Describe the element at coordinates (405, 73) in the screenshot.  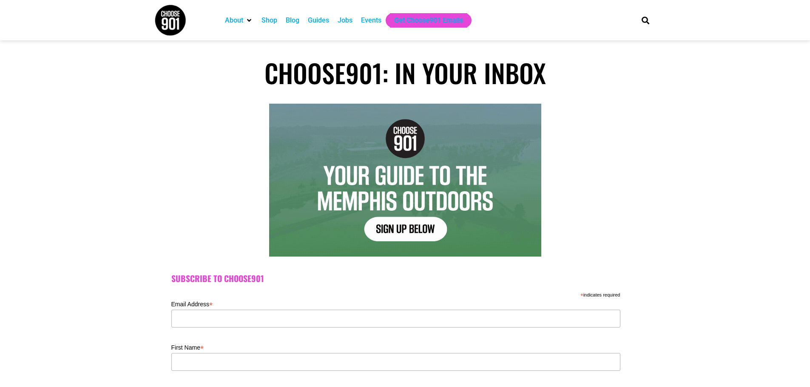
I see `h1: Choose901: In Your Inbox` at that location.